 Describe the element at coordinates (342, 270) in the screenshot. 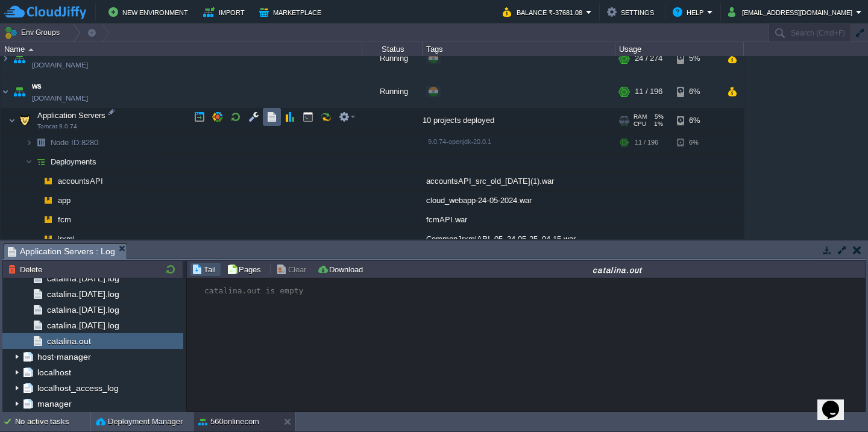

I see `button: Download` at that location.